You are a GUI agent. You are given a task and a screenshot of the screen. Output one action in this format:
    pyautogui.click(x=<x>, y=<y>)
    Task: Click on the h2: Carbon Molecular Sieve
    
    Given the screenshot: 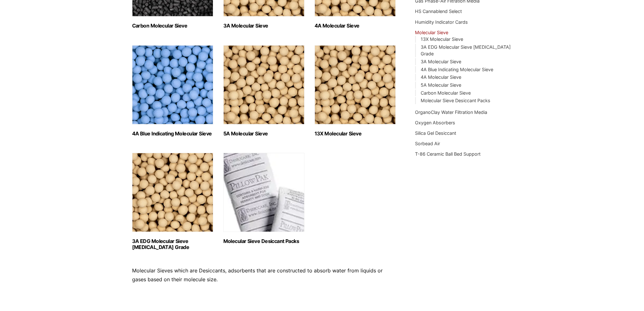 What is the action you would take?
    pyautogui.click(x=173, y=25)
    